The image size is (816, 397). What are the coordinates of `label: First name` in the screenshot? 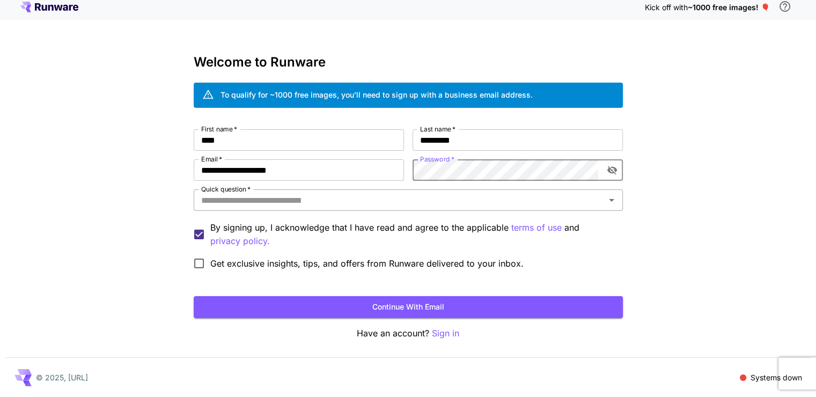 It's located at (219, 129).